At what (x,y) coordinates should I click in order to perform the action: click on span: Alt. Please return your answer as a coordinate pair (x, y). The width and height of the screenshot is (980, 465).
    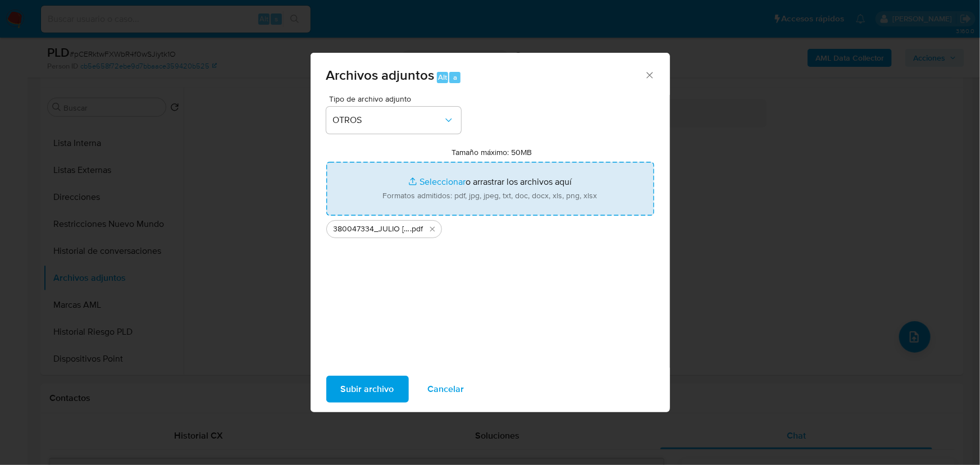
    Looking at the image, I should click on (443, 77).